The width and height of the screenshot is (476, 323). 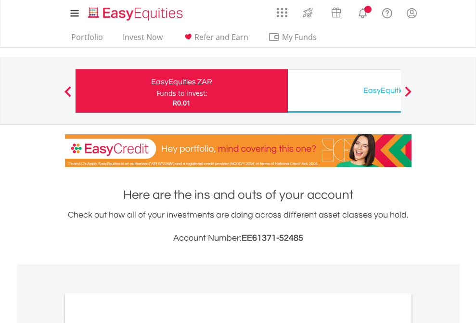 I want to click on a: FAQ's and Support, so click(x=387, y=12).